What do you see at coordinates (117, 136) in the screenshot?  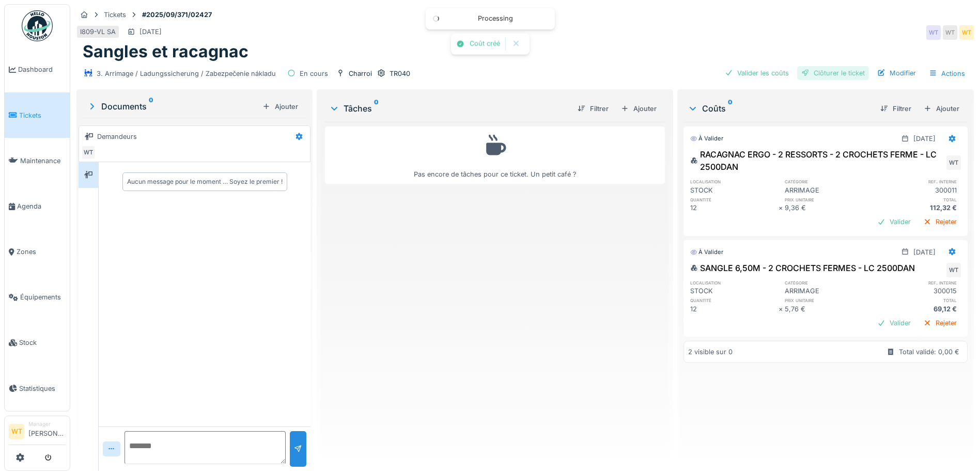 I see `div: Demandeurs` at bounding box center [117, 136].